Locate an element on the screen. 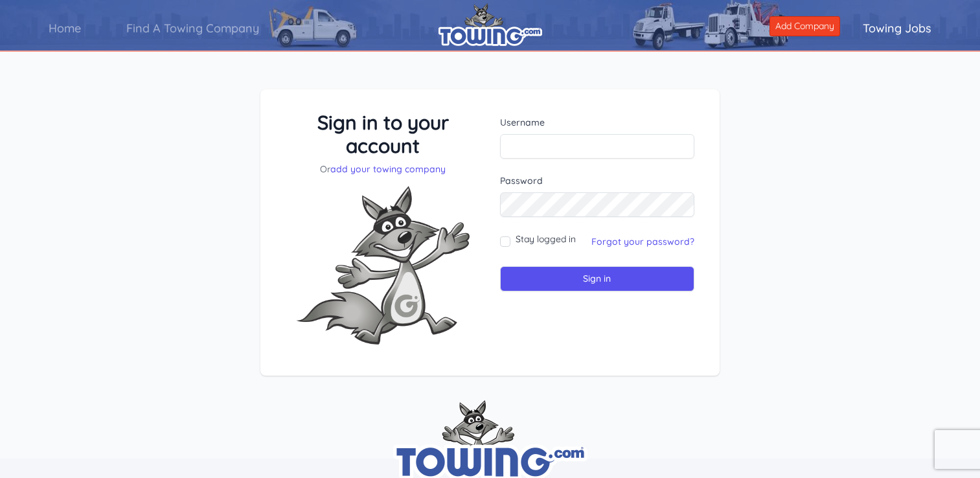 Image resolution: width=980 pixels, height=478 pixels. a: add your towing company is located at coordinates (388, 169).